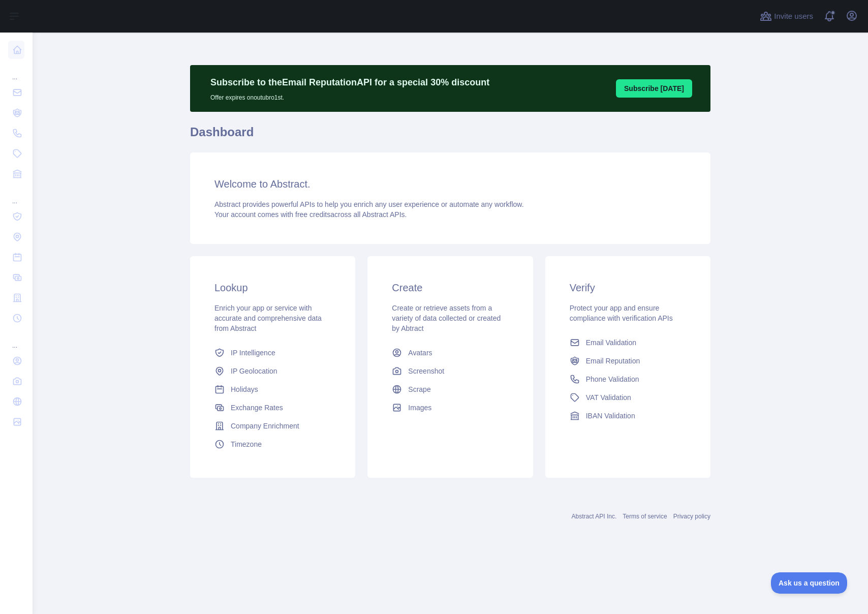  Describe the element at coordinates (420, 407) in the screenshot. I see `span: Images` at that location.